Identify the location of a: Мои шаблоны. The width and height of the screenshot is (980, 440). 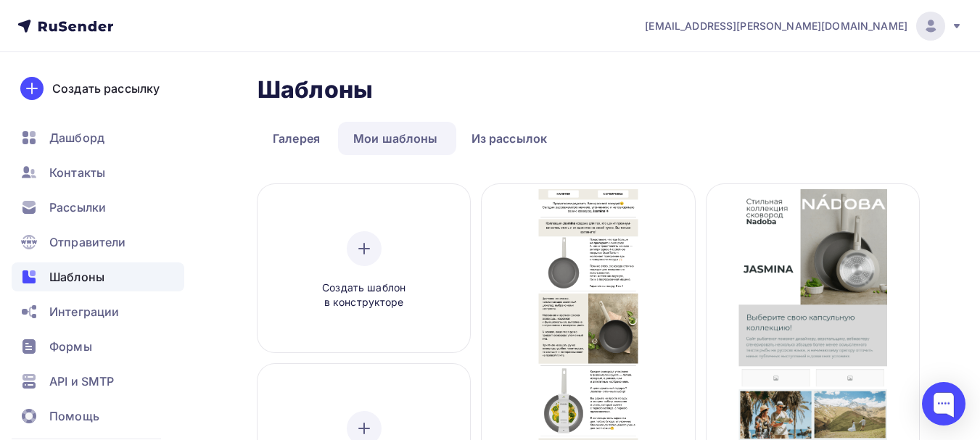
(395, 138).